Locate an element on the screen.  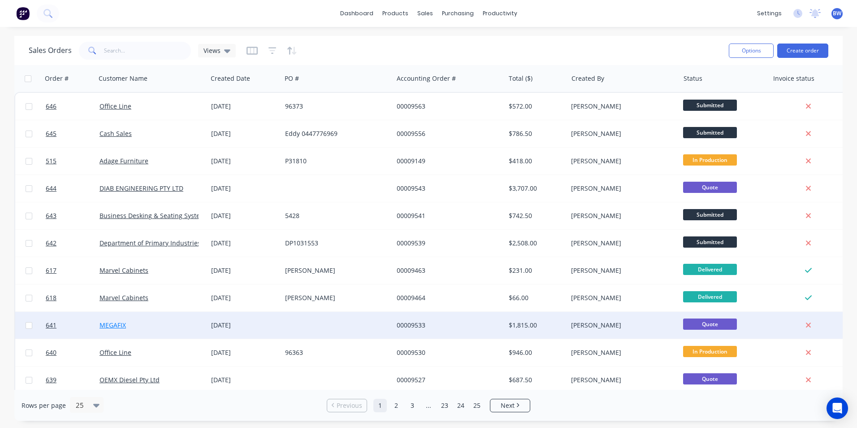
div: Accounting Order # is located at coordinates (426, 78).